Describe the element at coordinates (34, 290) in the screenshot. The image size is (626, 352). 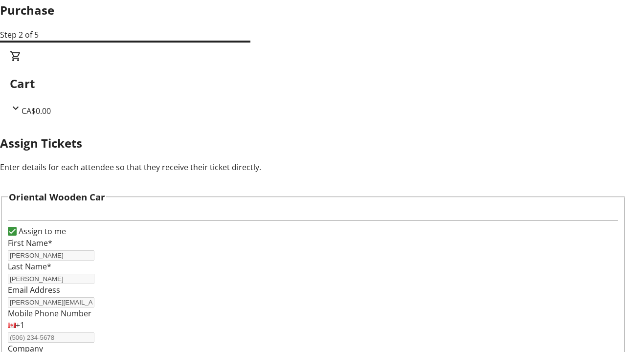
I see `label: Email Address` at that location.